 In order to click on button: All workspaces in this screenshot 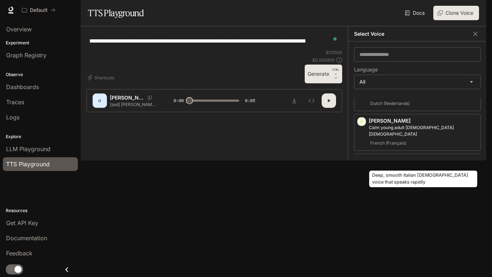, I will do `click(39, 10)`.